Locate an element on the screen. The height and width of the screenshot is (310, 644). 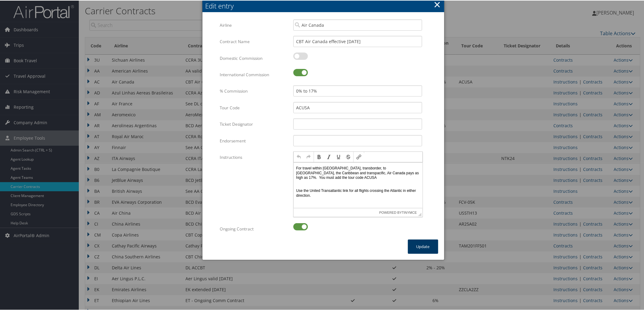
label: Endorsement is located at coordinates (254, 140).